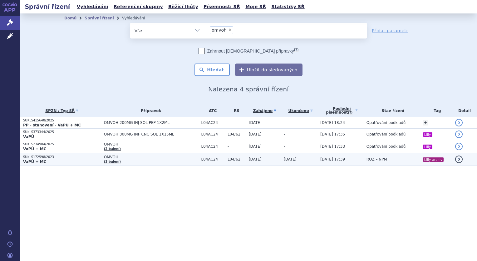 This screenshot has height=261, width=477. I want to click on th: Detail, so click(465, 110).